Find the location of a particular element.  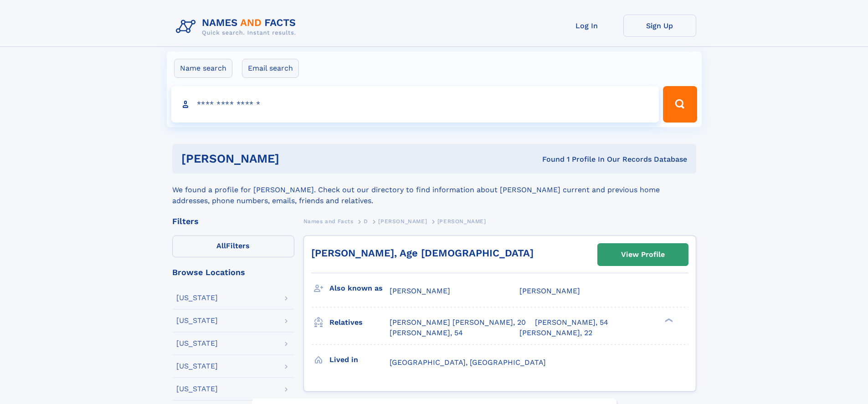

h3: Lived in is located at coordinates (360, 360).